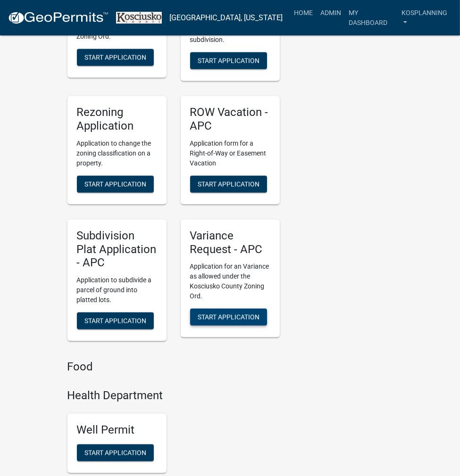 This screenshot has height=476, width=460. I want to click on img: Kosciusko County, Indiana, so click(139, 18).